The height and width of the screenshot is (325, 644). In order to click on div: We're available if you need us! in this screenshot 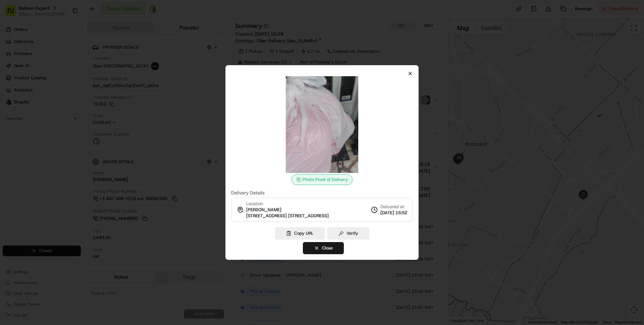, I will do `click(54, 74)`.